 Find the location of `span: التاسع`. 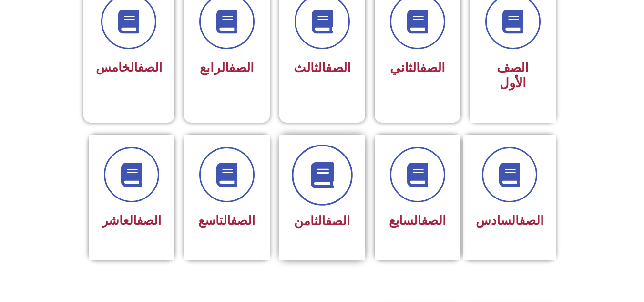

span: التاسع is located at coordinates (226, 220).